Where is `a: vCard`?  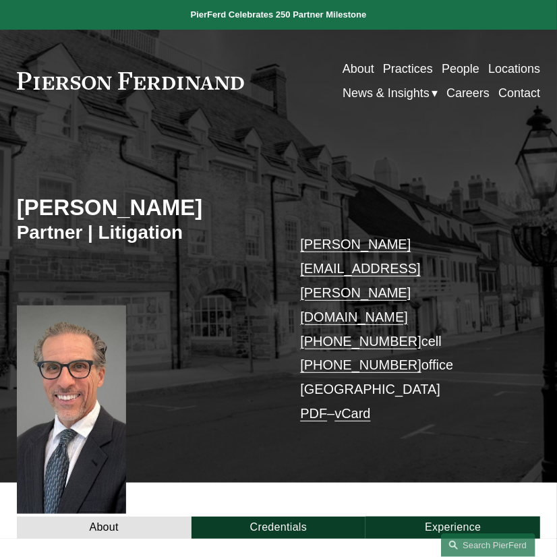
a: vCard is located at coordinates (352, 413).